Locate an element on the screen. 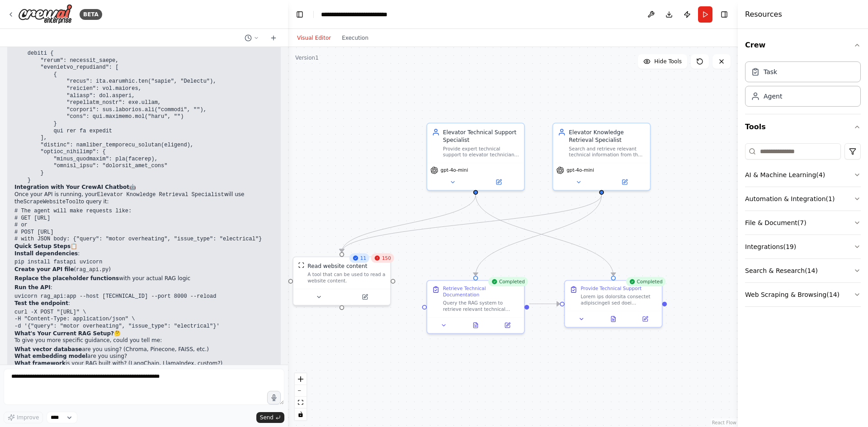  strong: Replace the placeholder functions is located at coordinates (66, 278).